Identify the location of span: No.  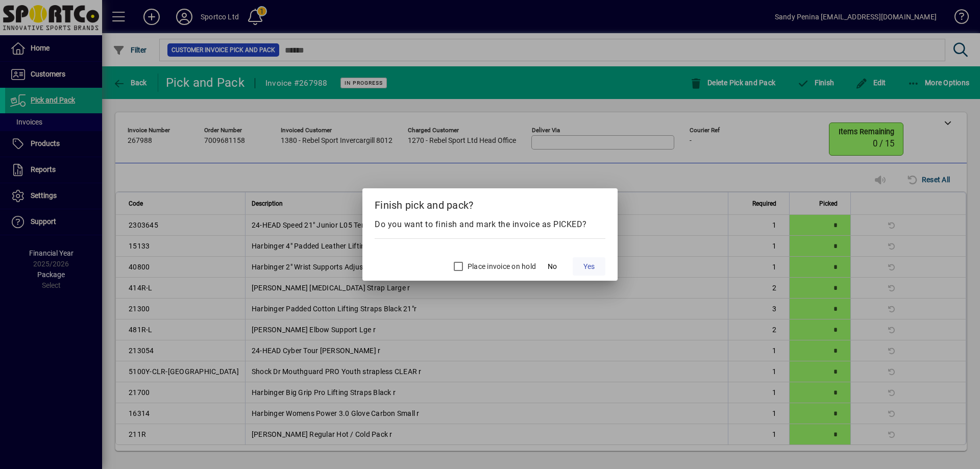
(552, 266).